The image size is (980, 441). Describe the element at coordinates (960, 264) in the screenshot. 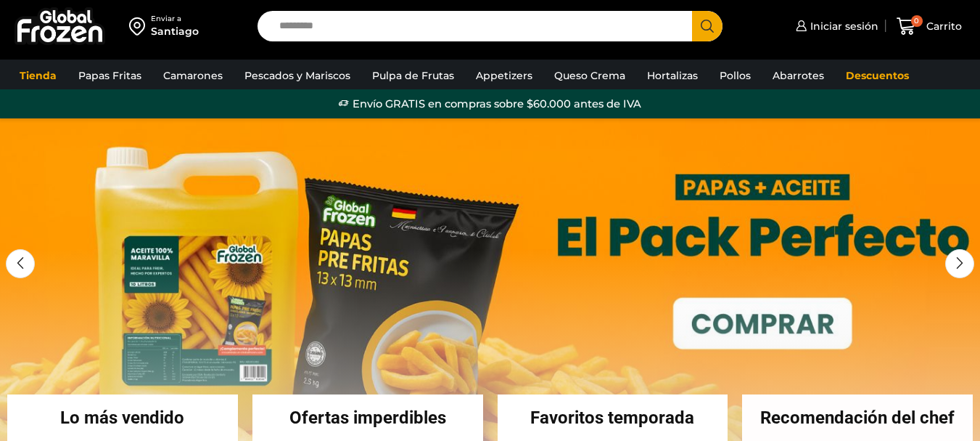

I see `div: Next slide` at that location.